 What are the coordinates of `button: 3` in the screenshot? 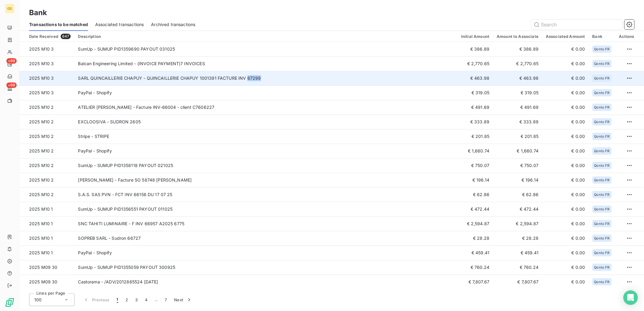 It's located at (136, 299).